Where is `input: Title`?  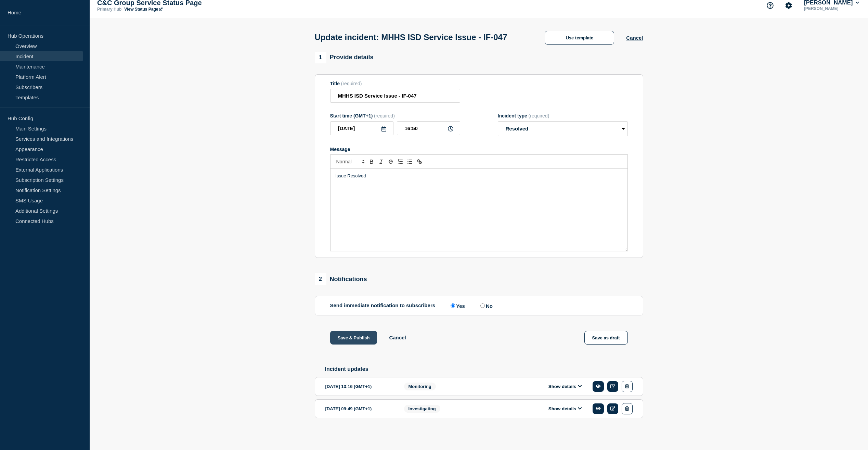
input: Title is located at coordinates (395, 95).